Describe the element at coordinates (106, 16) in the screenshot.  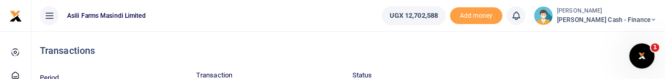
I see `span: Asili Farms Masindi Limited` at that location.